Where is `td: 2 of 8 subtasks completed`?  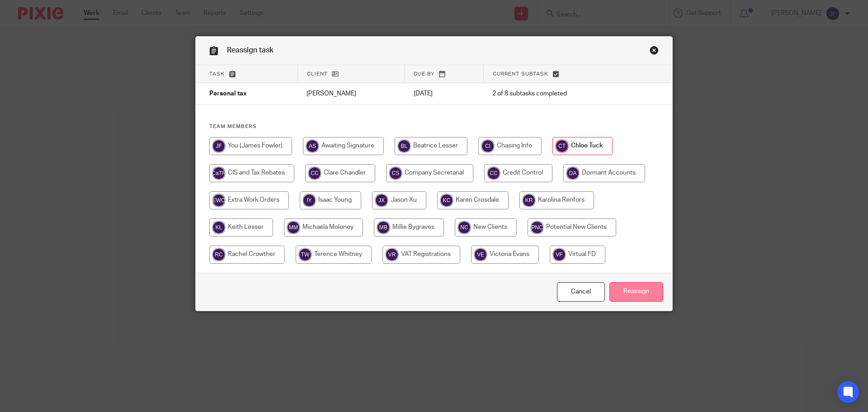
td: 2 of 8 subtasks completed is located at coordinates (556, 95).